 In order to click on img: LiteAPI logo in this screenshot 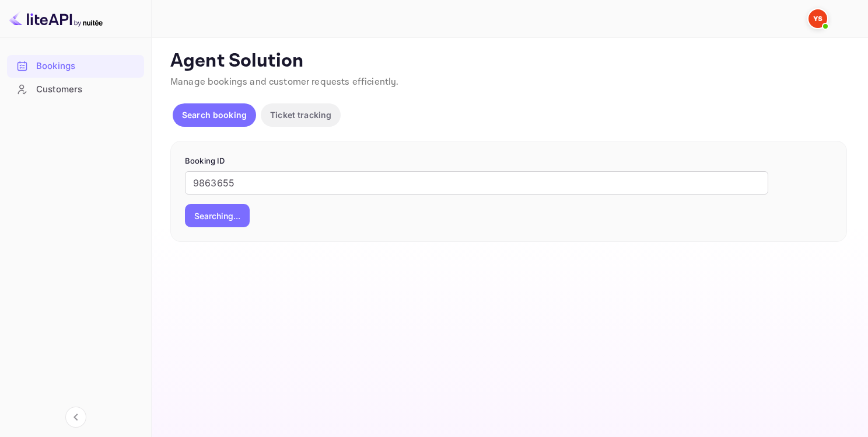, I will do `click(56, 18)`.